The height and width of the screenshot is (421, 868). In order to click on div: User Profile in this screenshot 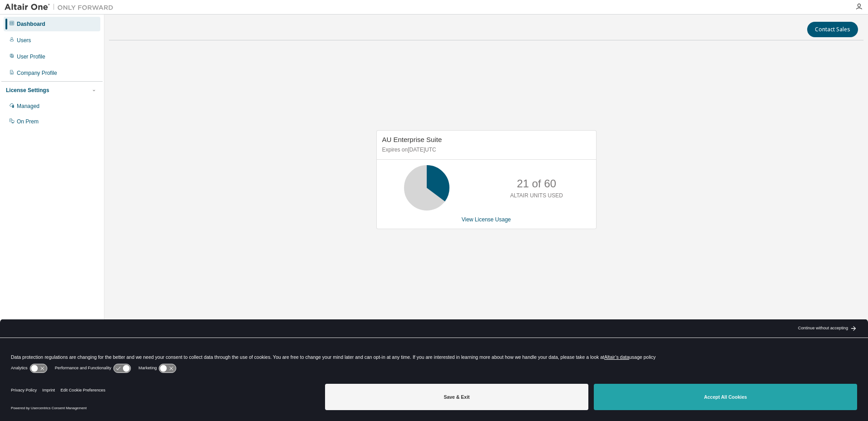, I will do `click(31, 57)`.